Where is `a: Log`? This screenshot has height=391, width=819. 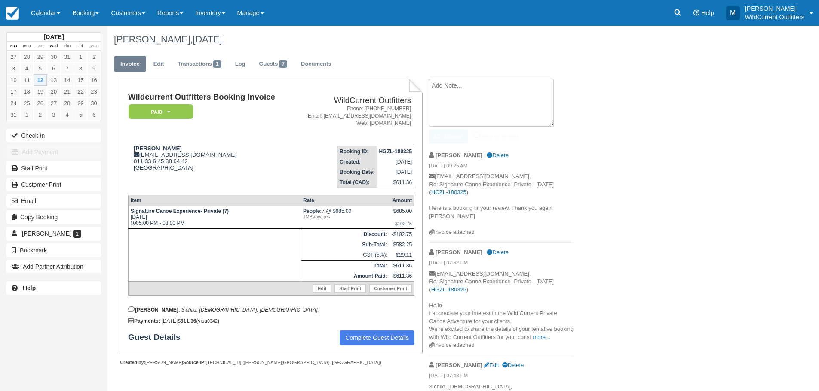
a: Log is located at coordinates (240, 64).